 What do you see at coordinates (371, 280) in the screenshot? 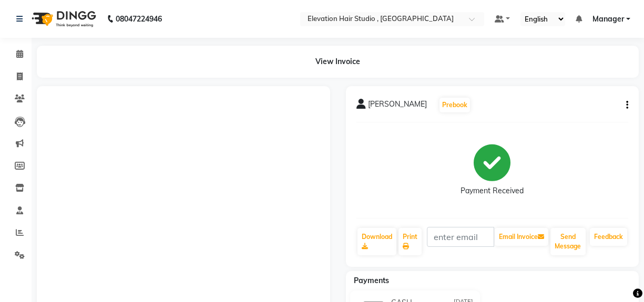
I see `span: Payments` at bounding box center [371, 280].